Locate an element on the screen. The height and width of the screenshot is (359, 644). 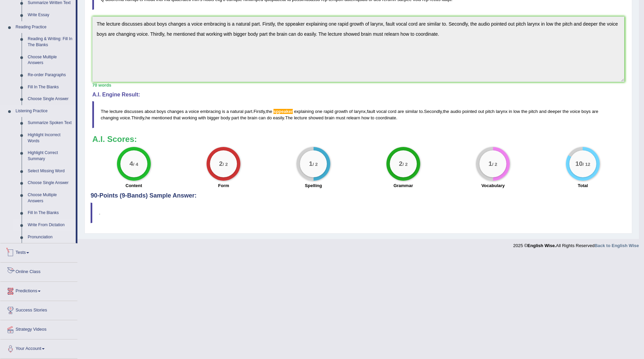
span: working is located at coordinates (189, 118).